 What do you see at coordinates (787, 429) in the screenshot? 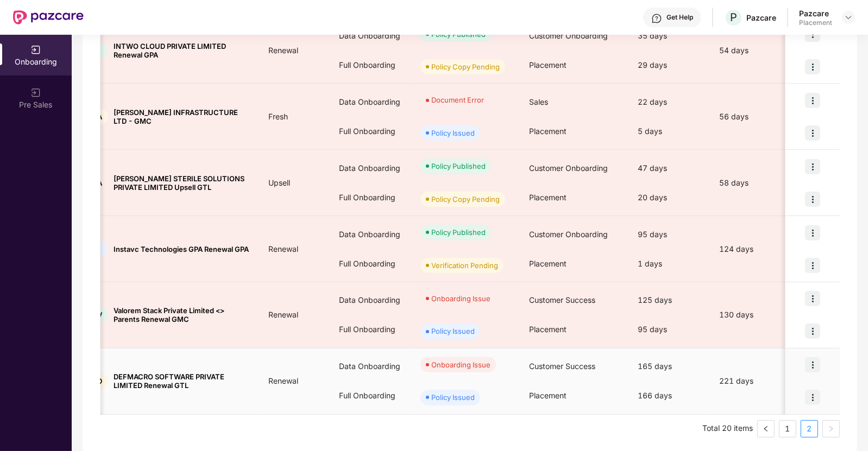
I see `a: 1` at bounding box center [787, 429].